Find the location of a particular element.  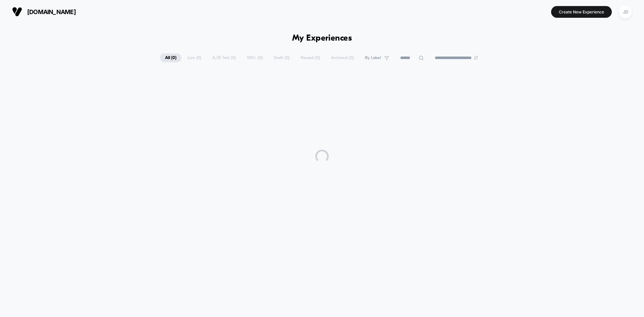

span: By Label is located at coordinates (373, 58).